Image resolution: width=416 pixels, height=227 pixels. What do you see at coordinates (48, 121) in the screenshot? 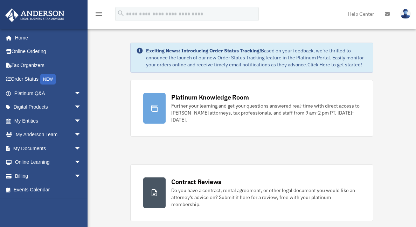
I see `a: My Entitiesarrow_drop_down` at bounding box center [48, 121].